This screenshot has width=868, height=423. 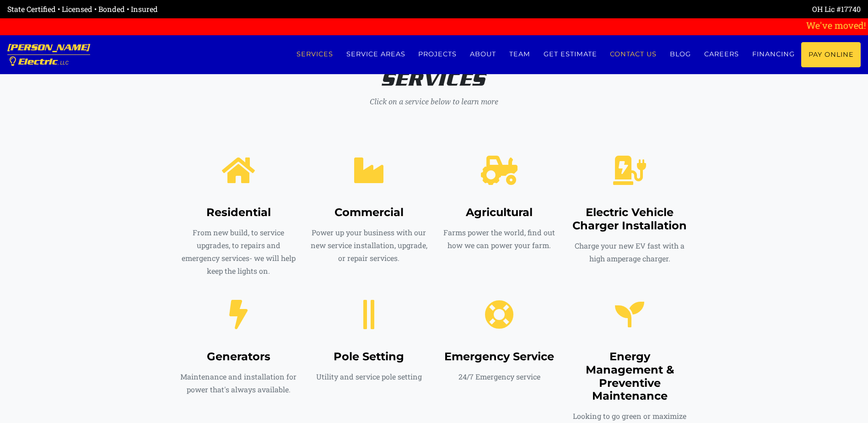 What do you see at coordinates (369, 214) in the screenshot?
I see `a: Commercial Power up your business with our new service installation, upgrade, or repair services.` at bounding box center [369, 214].